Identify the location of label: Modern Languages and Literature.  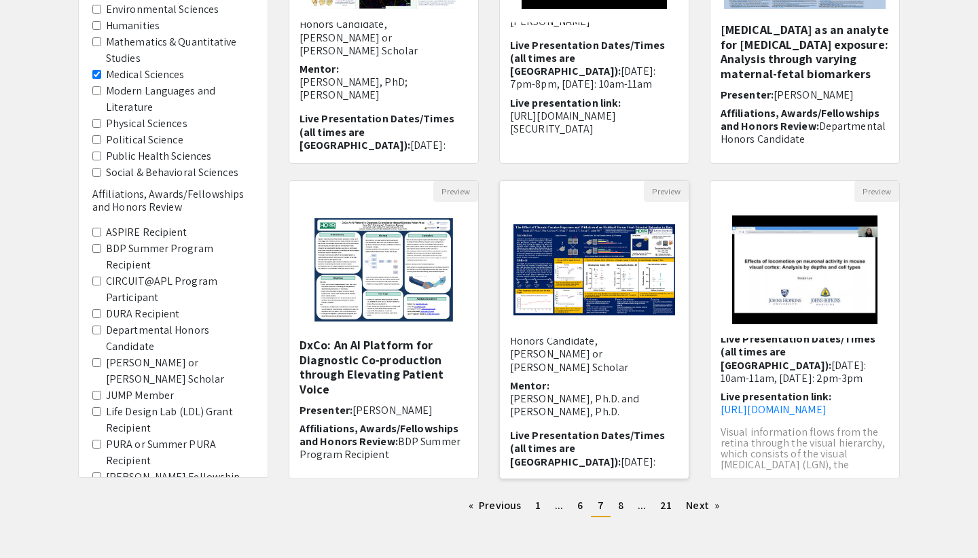
(180, 99).